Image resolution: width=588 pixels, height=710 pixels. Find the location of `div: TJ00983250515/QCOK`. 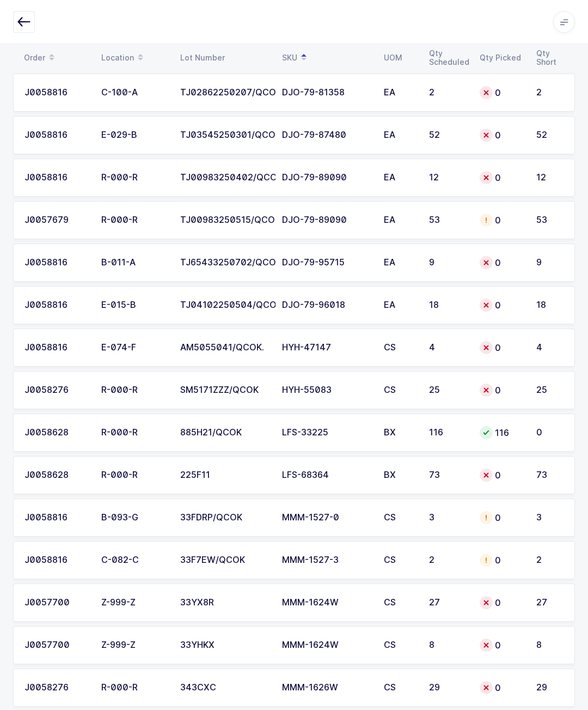

div: TJ00983250515/QCOK is located at coordinates (224, 220).